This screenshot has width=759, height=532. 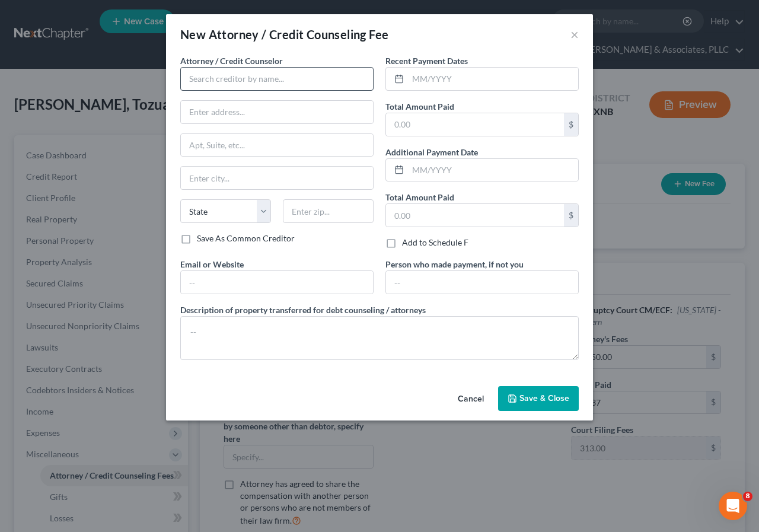 What do you see at coordinates (432, 152) in the screenshot?
I see `label: Additional Payment Date` at bounding box center [432, 152].